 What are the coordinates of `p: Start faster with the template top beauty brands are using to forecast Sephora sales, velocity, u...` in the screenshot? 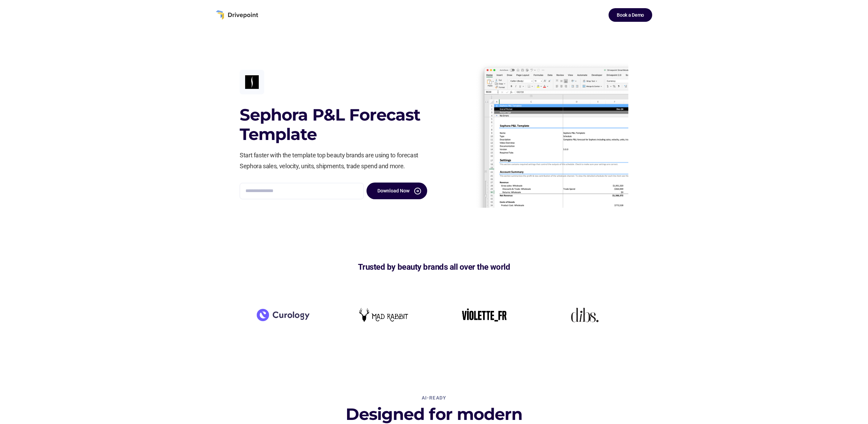 It's located at (334, 161).